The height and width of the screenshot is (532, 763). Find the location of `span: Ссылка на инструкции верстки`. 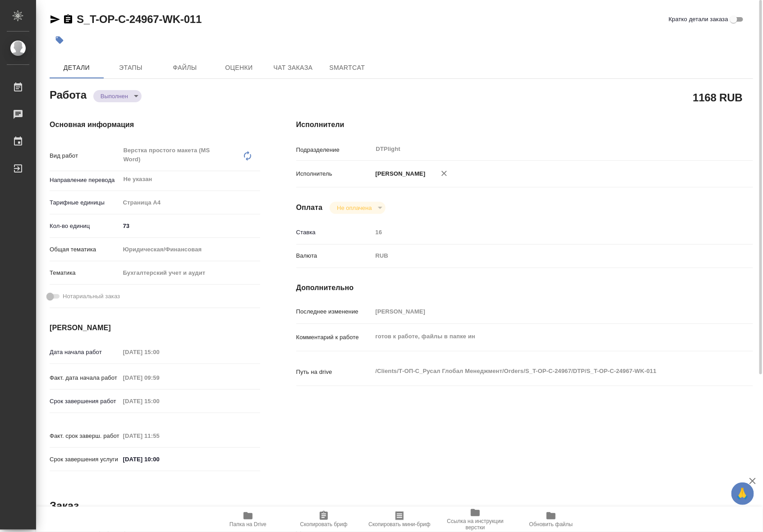

span: Ссылка на инструкции верстки is located at coordinates (476, 524).